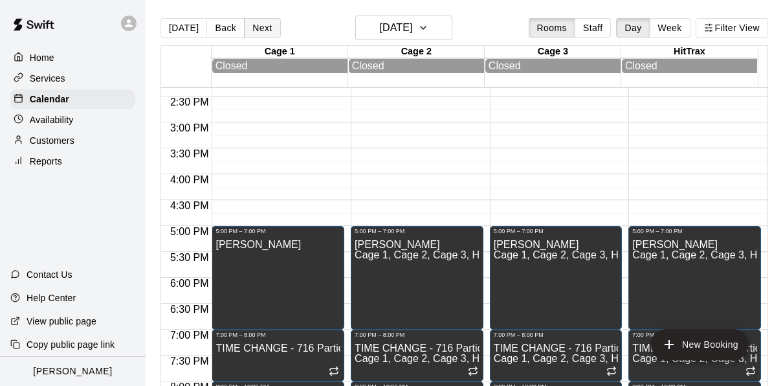  Describe the element at coordinates (47, 78) in the screenshot. I see `p: Services` at that location.